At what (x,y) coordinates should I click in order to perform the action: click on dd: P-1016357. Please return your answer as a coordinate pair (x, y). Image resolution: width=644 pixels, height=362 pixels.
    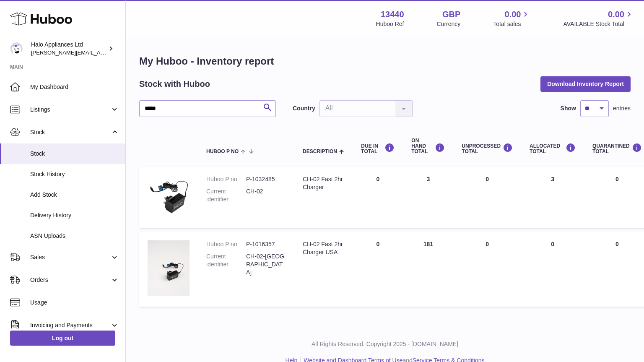
    Looking at the image, I should click on (266, 244).